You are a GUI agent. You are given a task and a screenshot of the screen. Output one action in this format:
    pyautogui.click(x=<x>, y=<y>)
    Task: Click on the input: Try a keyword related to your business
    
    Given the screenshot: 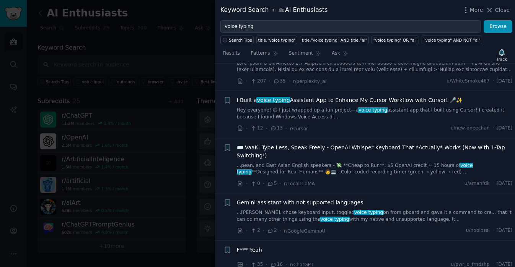 What is the action you would take?
    pyautogui.click(x=350, y=27)
    